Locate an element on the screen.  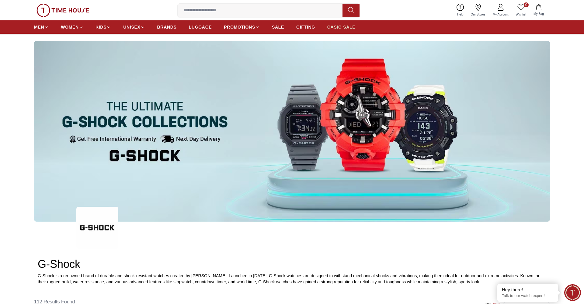
span: SALE is located at coordinates (278, 27).